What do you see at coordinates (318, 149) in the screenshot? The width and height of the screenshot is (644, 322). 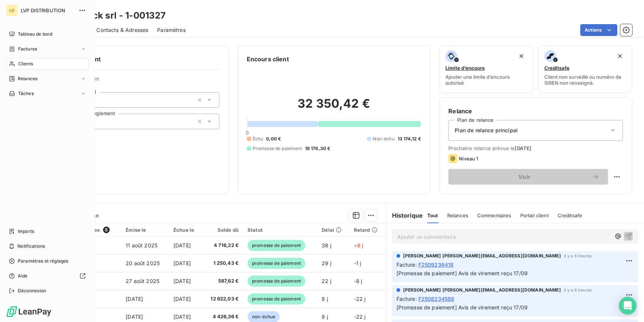 I see `span: 19 176,30 €` at bounding box center [318, 149].